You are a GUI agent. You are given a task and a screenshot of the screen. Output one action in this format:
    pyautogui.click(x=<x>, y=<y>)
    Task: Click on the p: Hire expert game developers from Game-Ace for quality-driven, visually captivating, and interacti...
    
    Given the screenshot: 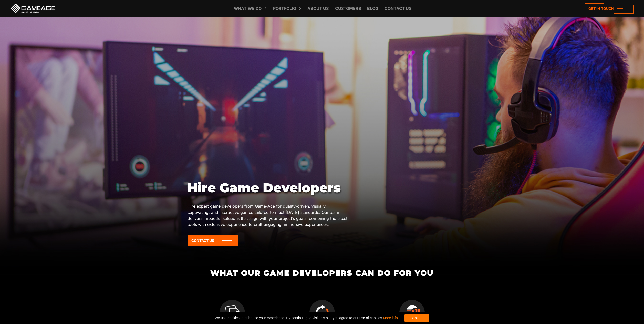 What is the action you would take?
    pyautogui.click(x=268, y=215)
    